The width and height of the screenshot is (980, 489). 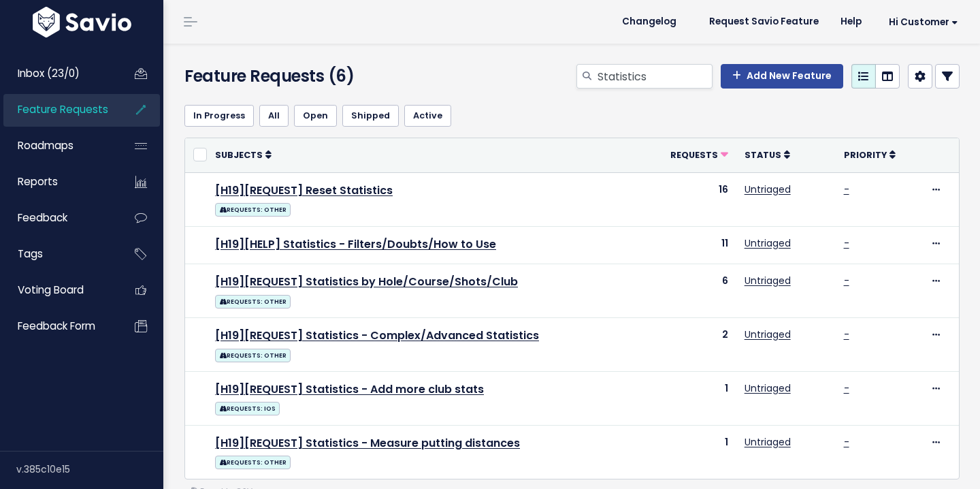 I want to click on span: Changelog, so click(x=649, y=21).